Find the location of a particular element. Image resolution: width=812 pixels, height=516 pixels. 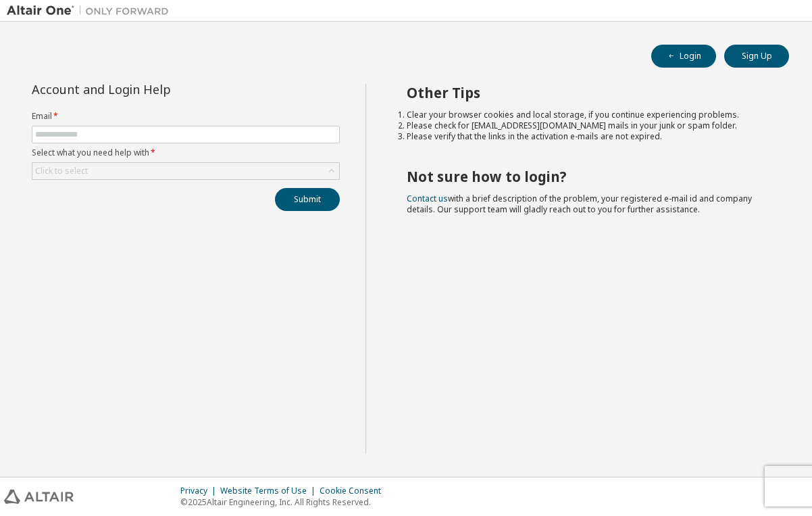

div: Website Terms of Use is located at coordinates (270, 491).